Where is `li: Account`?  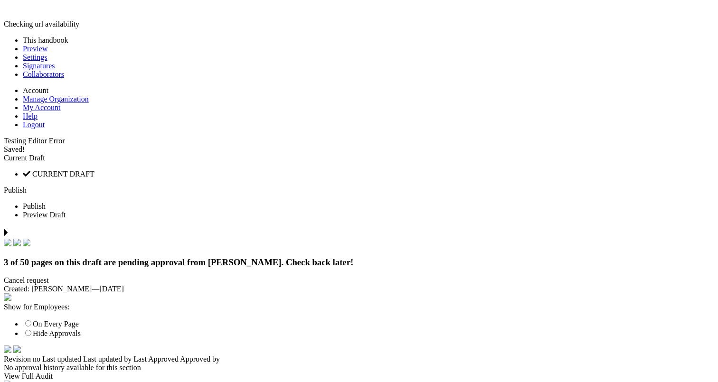 li: Account is located at coordinates (369, 91).